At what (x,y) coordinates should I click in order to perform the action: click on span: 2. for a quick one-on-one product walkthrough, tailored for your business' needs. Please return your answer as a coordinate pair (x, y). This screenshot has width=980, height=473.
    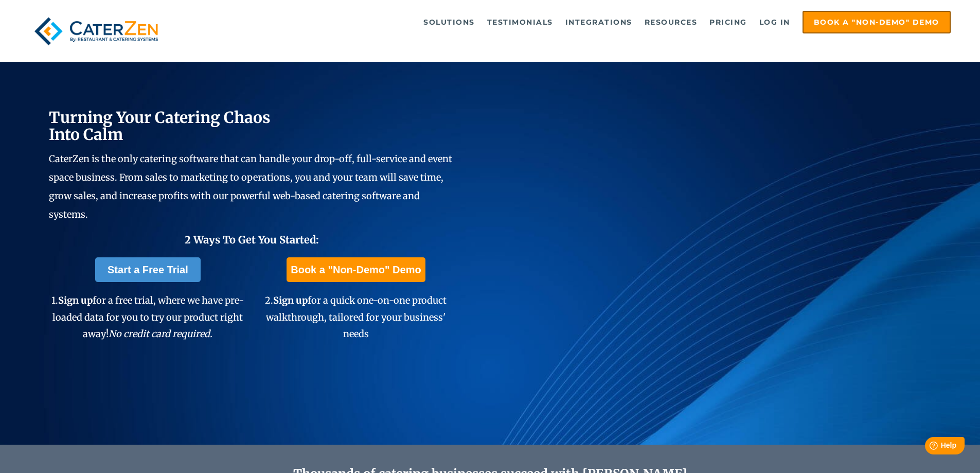
    Looking at the image, I should click on (356, 317).